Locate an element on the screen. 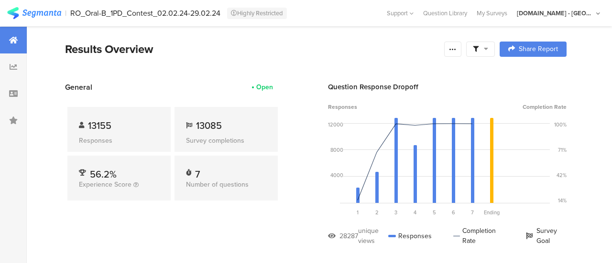 This screenshot has width=612, height=263. img: segmanta logo is located at coordinates (34, 13).